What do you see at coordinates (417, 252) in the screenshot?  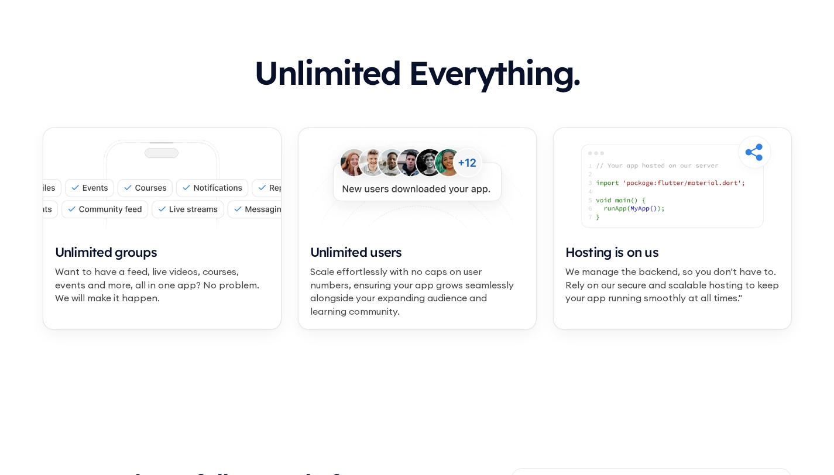 I see `div: Unlimited users` at bounding box center [417, 252].